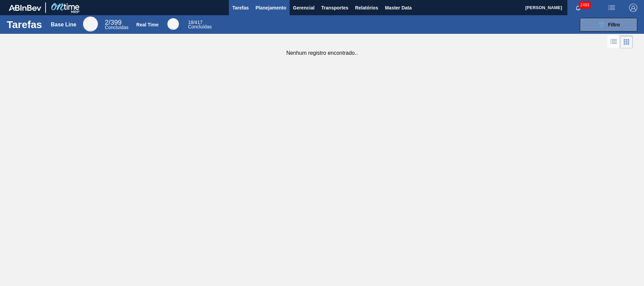 This screenshot has width=644, height=286. I want to click on span: Gerencial, so click(304, 8).